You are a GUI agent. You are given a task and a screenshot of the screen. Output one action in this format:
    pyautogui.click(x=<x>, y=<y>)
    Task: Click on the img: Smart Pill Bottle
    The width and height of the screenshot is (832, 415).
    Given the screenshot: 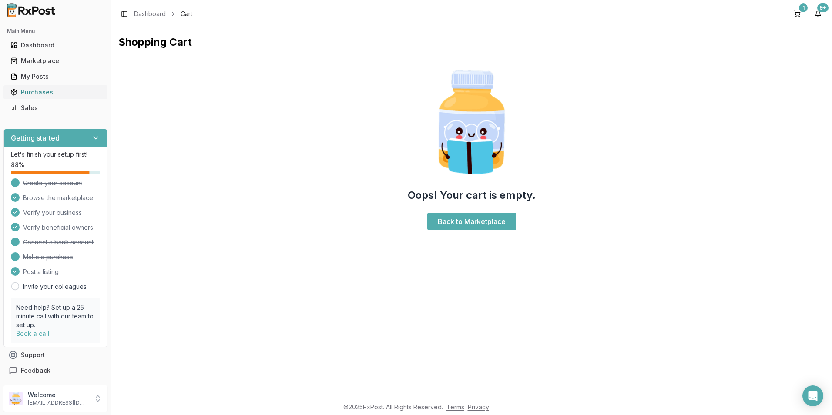 What is the action you would take?
    pyautogui.click(x=472, y=122)
    